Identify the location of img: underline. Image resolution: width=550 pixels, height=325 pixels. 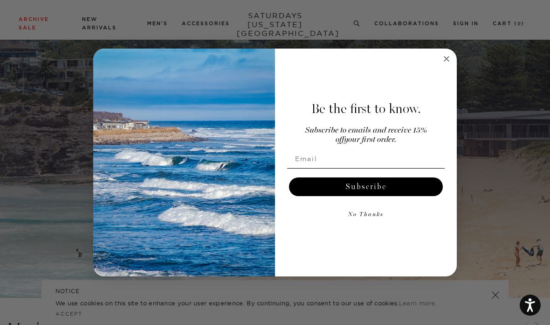
(366, 168).